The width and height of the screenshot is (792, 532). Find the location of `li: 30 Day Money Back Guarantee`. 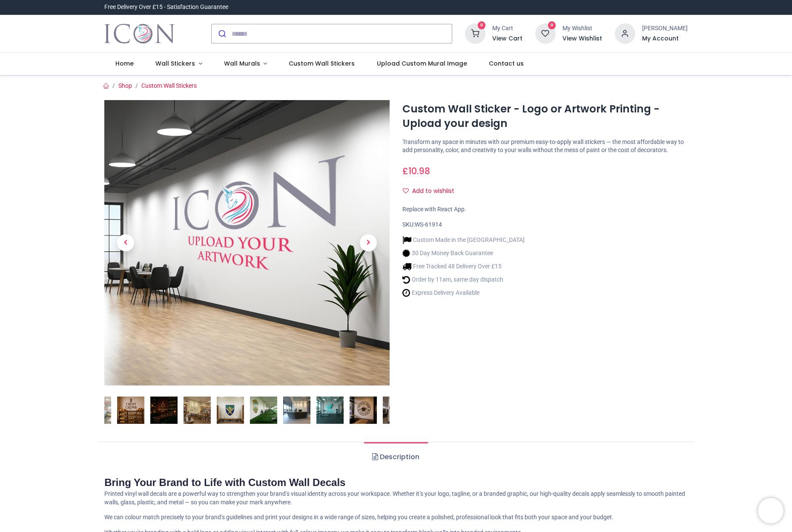

li: 30 Day Money Back Guarantee is located at coordinates (464, 253).